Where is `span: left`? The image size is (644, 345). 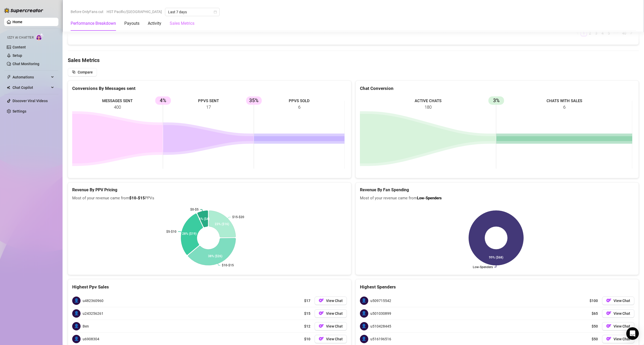
span: left is located at coordinates (577, 33).